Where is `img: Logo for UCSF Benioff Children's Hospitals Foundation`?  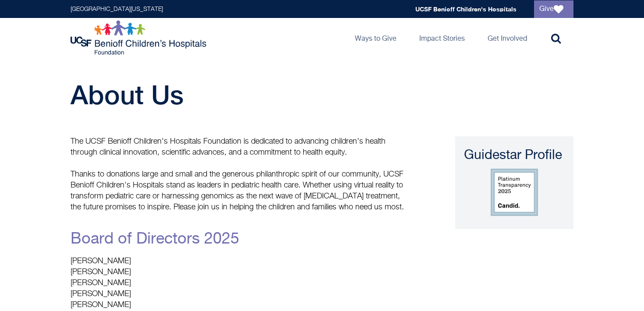
img: Logo for UCSF Benioff Children's Hospitals Foundation is located at coordinates (139, 37).